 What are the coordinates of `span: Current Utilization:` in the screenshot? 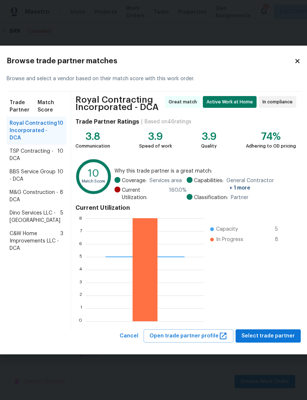 It's located at (144, 194).